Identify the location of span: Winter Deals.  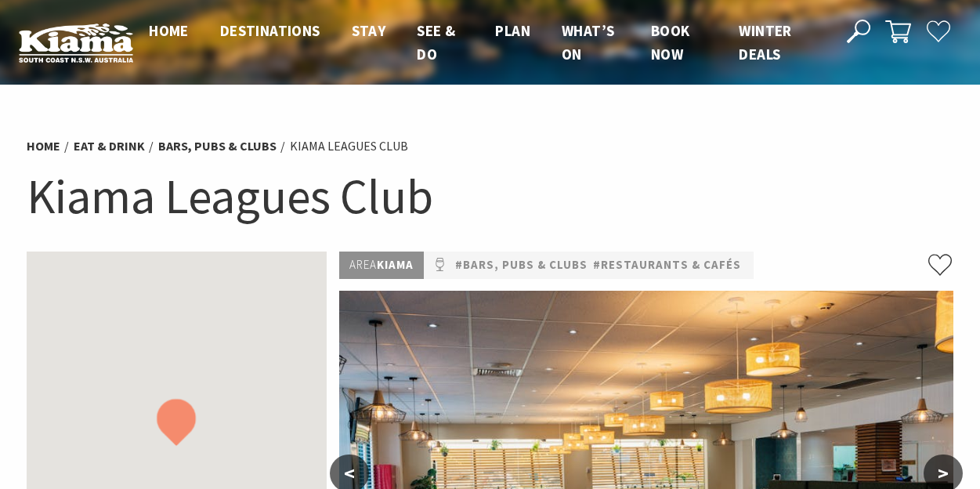
(764, 42).